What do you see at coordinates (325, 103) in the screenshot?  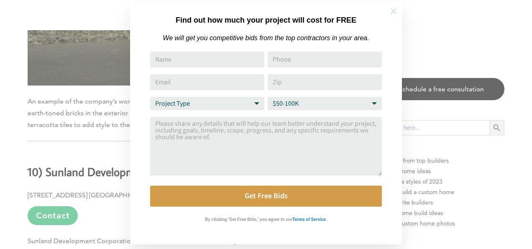 I see `select: Budget Range` at bounding box center [325, 103].